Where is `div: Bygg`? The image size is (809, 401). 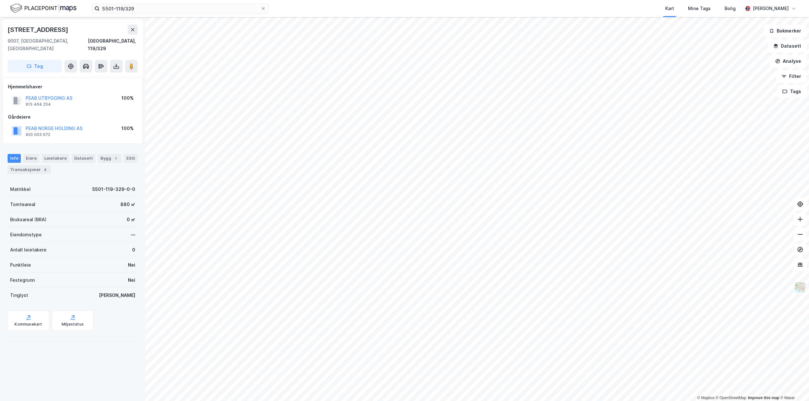
div: Bygg is located at coordinates (110, 159).